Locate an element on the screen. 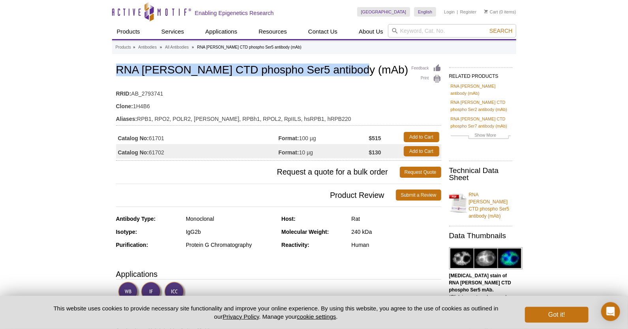 The height and width of the screenshot is (329, 628). button: Search is located at coordinates (501, 31).